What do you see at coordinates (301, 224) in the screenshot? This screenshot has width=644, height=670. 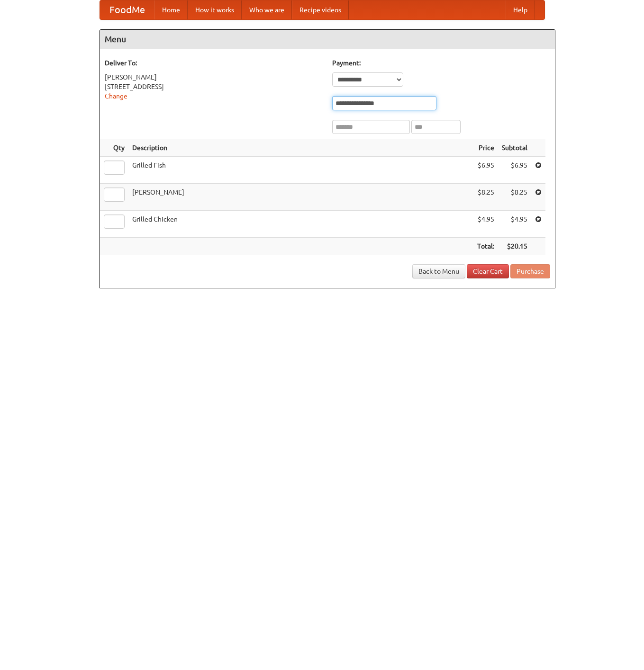 I see `td: Grilled Chicken` at bounding box center [301, 224].